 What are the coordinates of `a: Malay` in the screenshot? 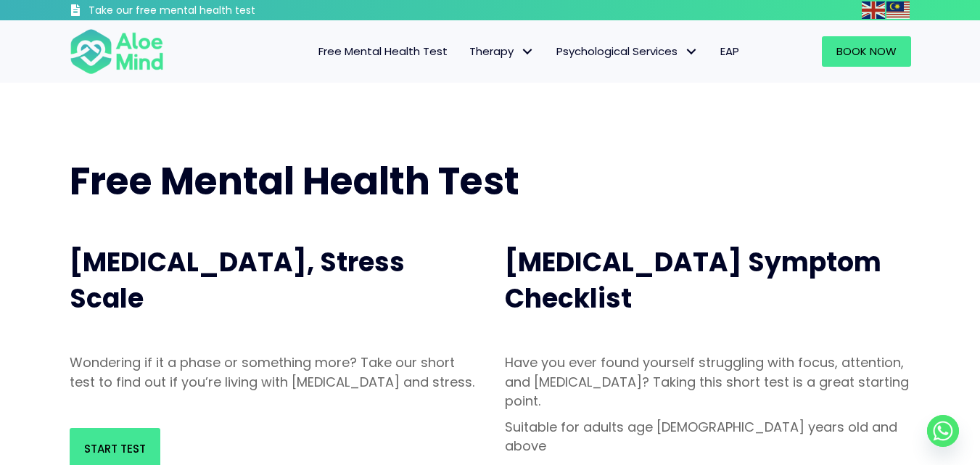 It's located at (899, 10).